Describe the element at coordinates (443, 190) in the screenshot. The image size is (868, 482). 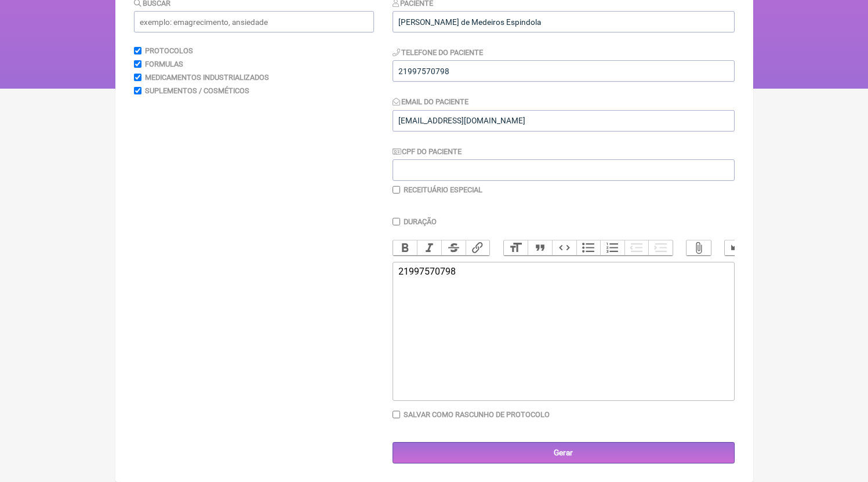
I see `label: Receituário Especial` at that location.